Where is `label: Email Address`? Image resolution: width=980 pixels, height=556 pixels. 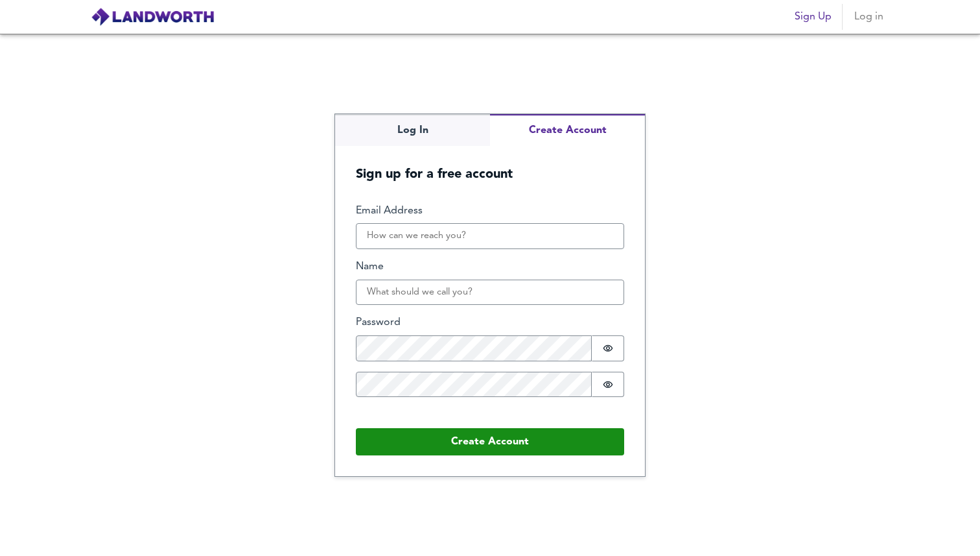 label: Email Address is located at coordinates (490, 211).